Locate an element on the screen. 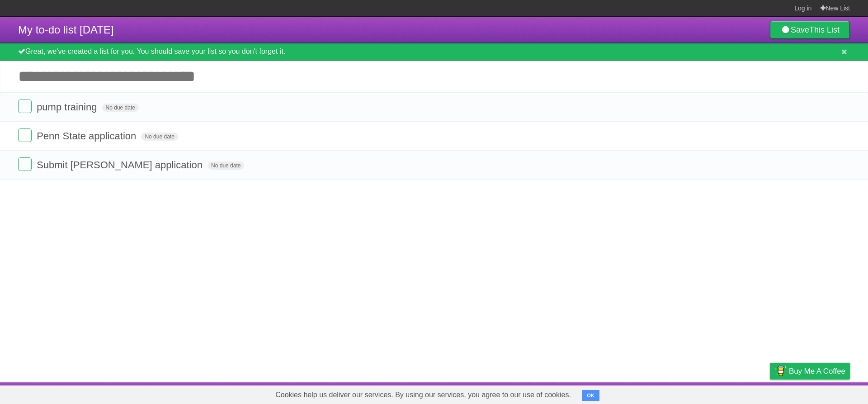  a: Terms is located at coordinates (738, 393).